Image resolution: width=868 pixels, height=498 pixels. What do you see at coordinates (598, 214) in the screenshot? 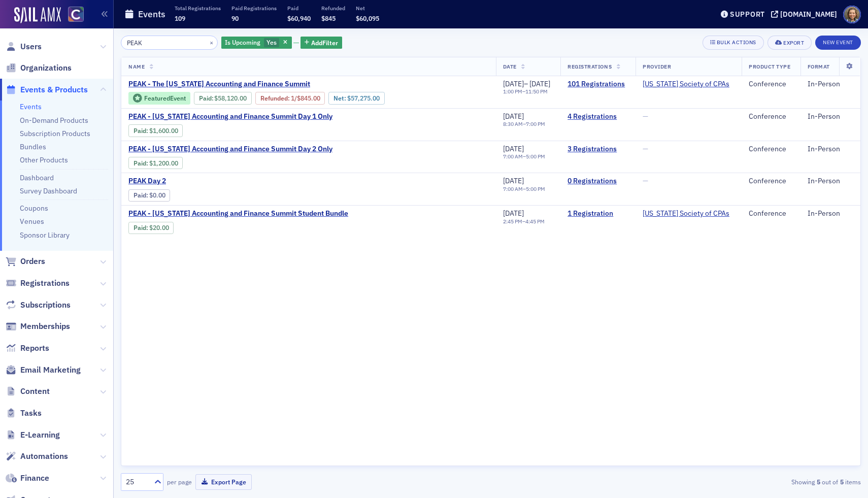
I see `a: 1 Registration` at bounding box center [598, 214].